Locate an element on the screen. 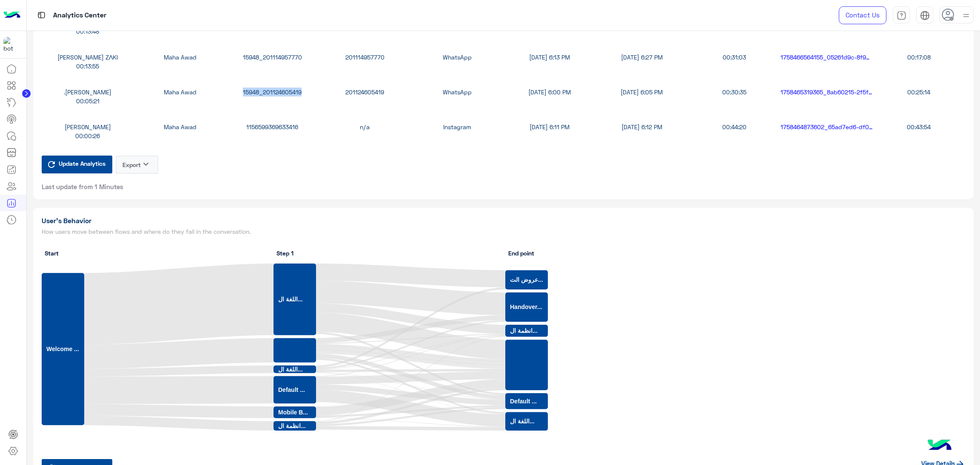  div: 201114957770 is located at coordinates (365, 57).